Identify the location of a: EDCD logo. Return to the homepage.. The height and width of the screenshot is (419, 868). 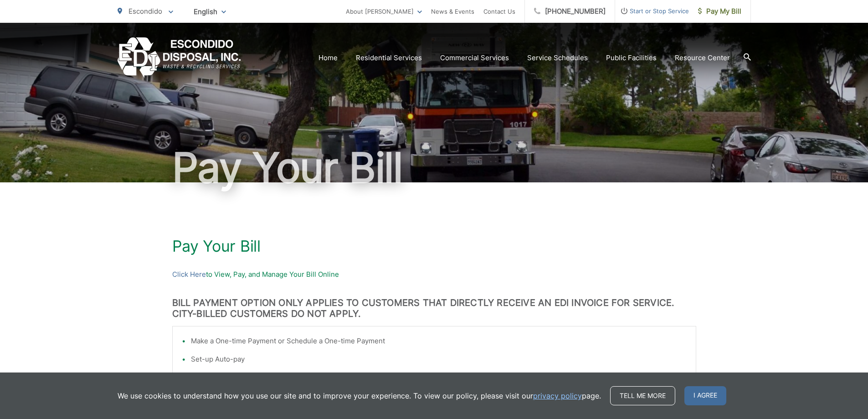
(179, 57).